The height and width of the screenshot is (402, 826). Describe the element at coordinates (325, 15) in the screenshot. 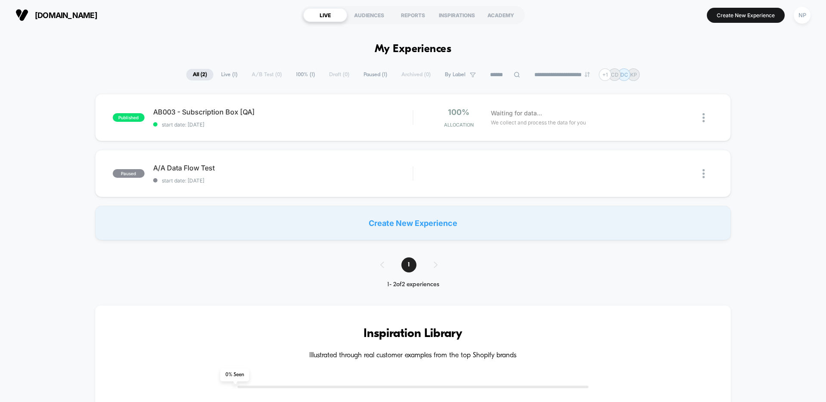

I see `div: LIVE` at that location.